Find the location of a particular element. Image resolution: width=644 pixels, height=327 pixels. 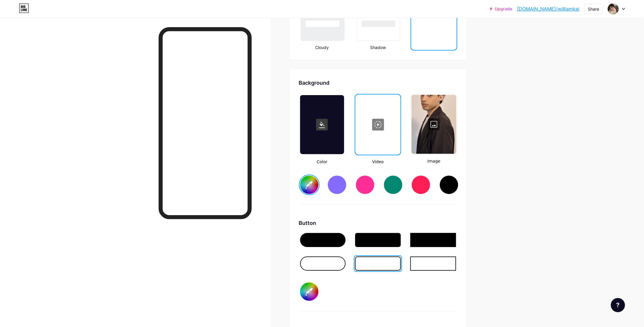

div: Button is located at coordinates (378, 223).